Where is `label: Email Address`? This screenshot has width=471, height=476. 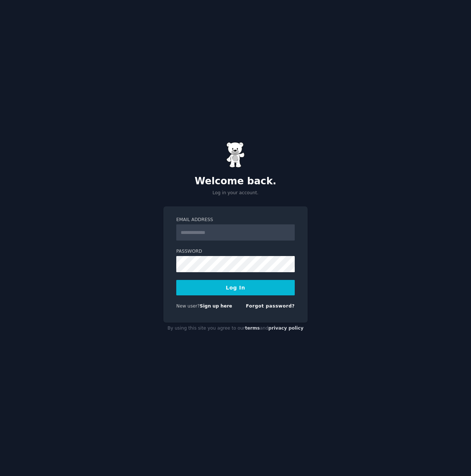 label: Email Address is located at coordinates (236, 220).